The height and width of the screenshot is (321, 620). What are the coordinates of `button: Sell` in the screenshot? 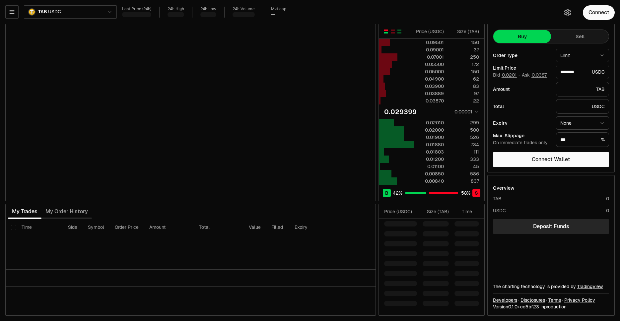 It's located at (580, 36).